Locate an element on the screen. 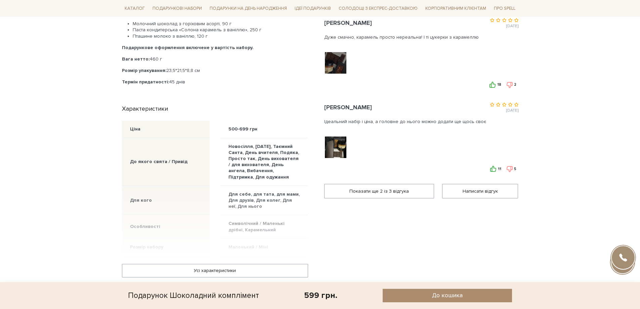 This screenshot has height=309, width=640. div: 500-699 грн is located at coordinates (243, 129).